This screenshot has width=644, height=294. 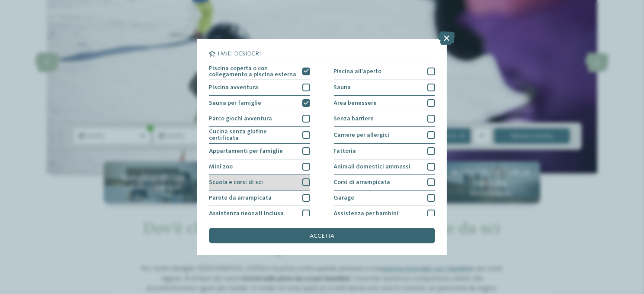 What do you see at coordinates (239, 53) in the screenshot?
I see `span: I miei desideri` at bounding box center [239, 53].